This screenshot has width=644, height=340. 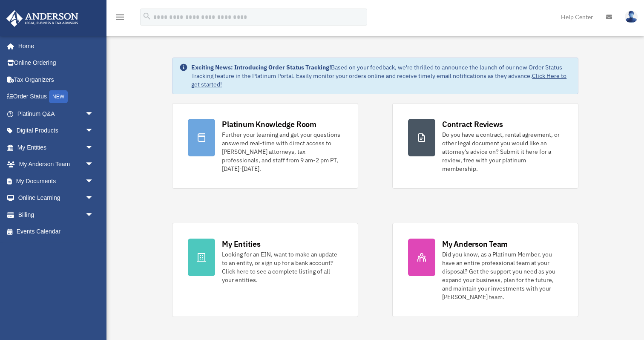 I want to click on a: My Documentsarrow_drop_down, so click(x=56, y=181).